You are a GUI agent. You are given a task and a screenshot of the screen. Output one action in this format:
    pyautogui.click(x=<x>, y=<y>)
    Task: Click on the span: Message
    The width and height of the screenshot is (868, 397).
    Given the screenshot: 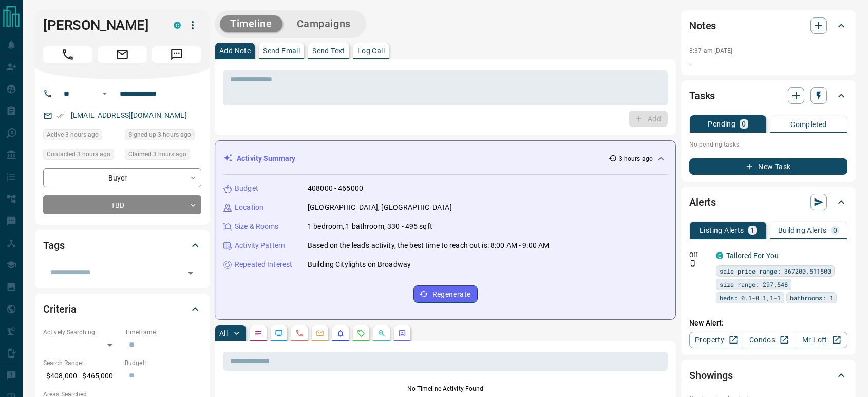 What is the action you would take?
    pyautogui.click(x=177, y=55)
    